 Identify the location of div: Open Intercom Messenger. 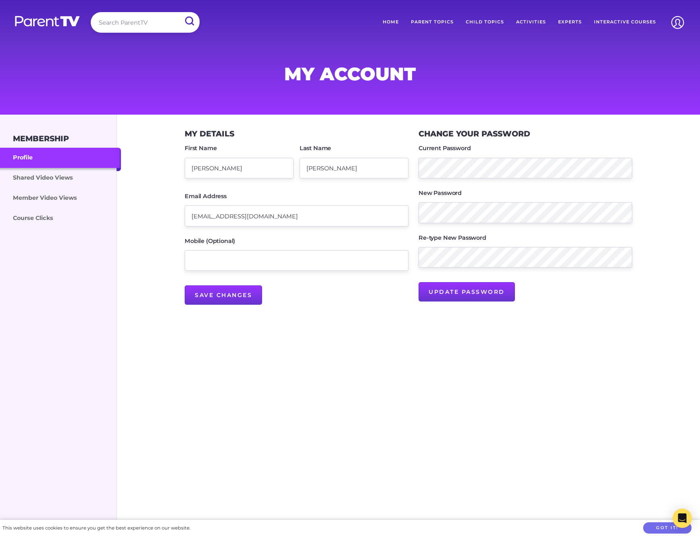
(683, 518).